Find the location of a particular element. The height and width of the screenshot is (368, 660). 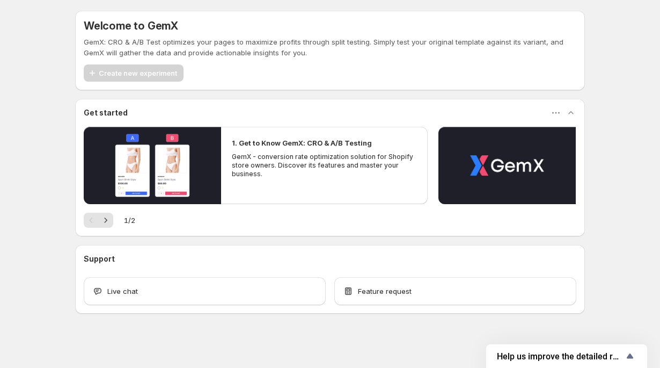

button: Show survey - Help us improve the detailed report for A/B campaigns is located at coordinates (567, 356).